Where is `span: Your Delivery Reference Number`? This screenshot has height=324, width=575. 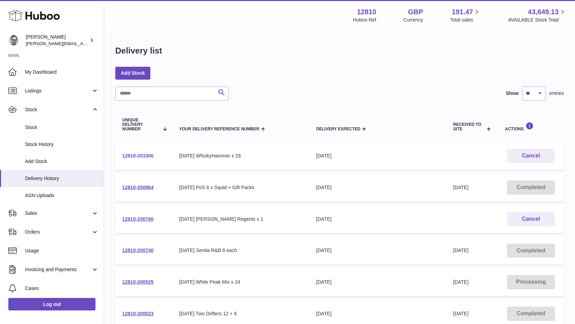 span: Your Delivery Reference Number is located at coordinates (219, 129).